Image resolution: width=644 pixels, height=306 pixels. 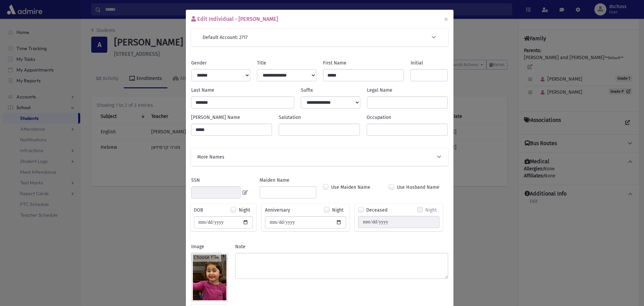 I want to click on label: First Name, so click(x=335, y=63).